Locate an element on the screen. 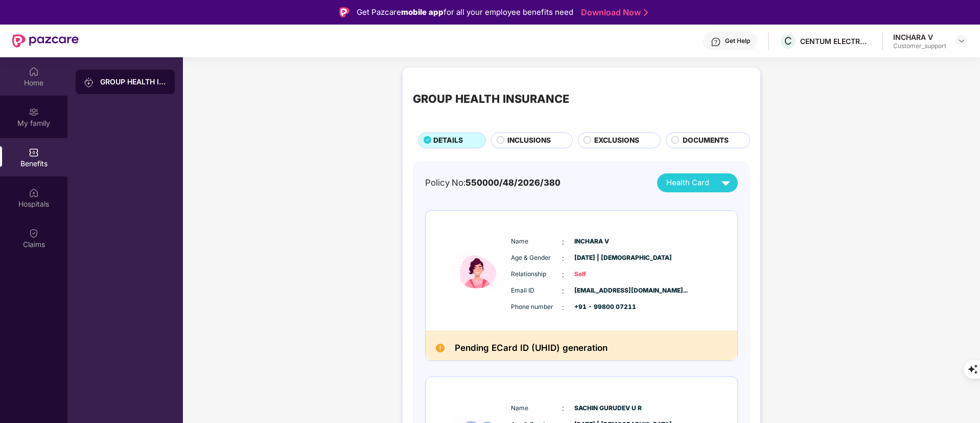 The width and height of the screenshot is (980, 423). span: Age & Gender is located at coordinates (536, 258).